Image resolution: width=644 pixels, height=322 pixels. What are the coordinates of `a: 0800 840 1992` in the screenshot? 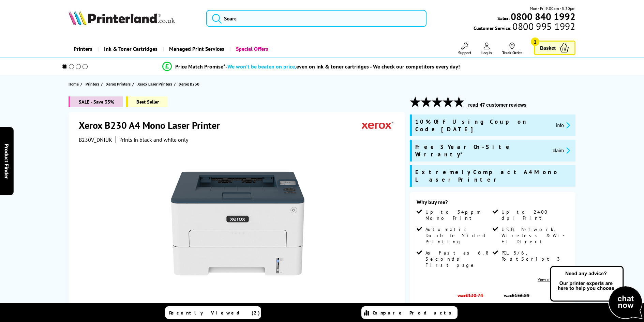 It's located at (543, 16).